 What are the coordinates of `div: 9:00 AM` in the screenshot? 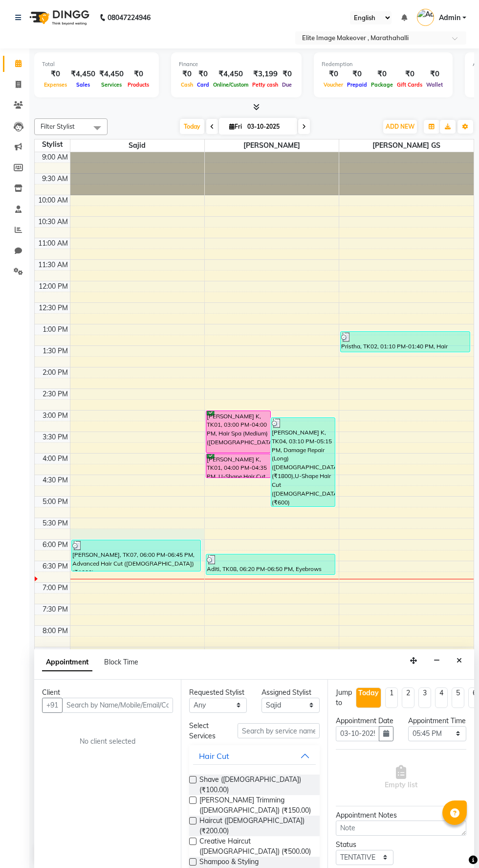 It's located at (55, 157).